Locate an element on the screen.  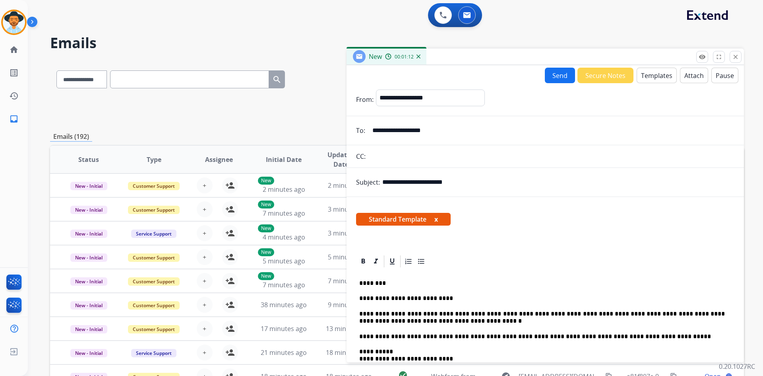
p: 0.20.1027RC is located at coordinates (737, 366).